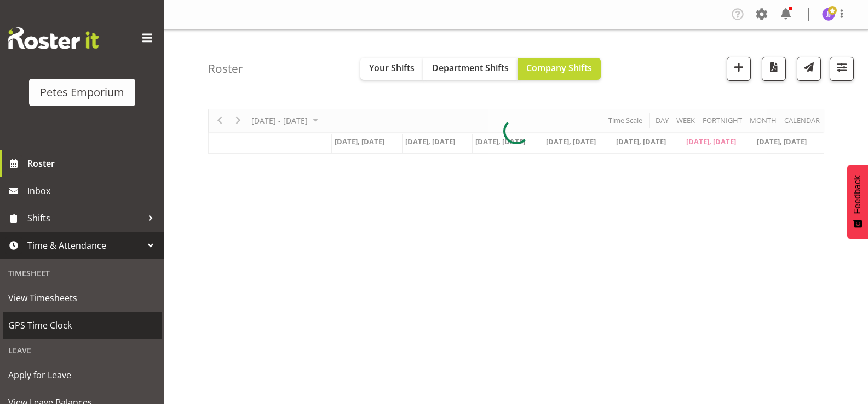 This screenshot has width=868, height=404. What do you see at coordinates (392, 68) in the screenshot?
I see `span: Your Shifts` at bounding box center [392, 68].